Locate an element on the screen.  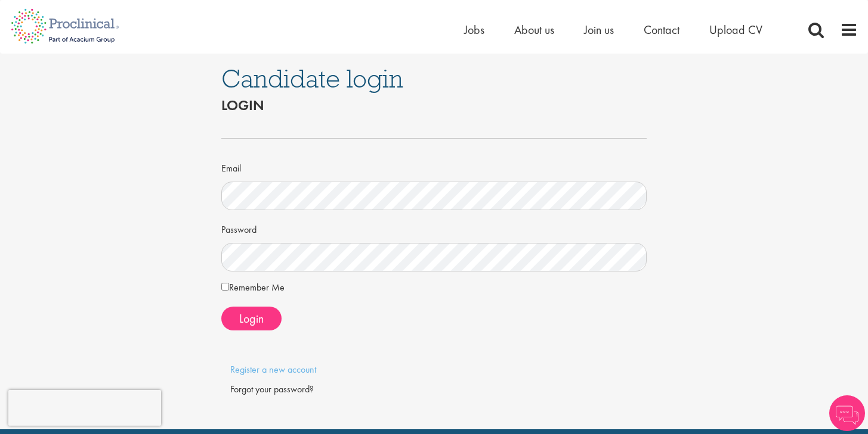
span: Join us is located at coordinates (599, 30).